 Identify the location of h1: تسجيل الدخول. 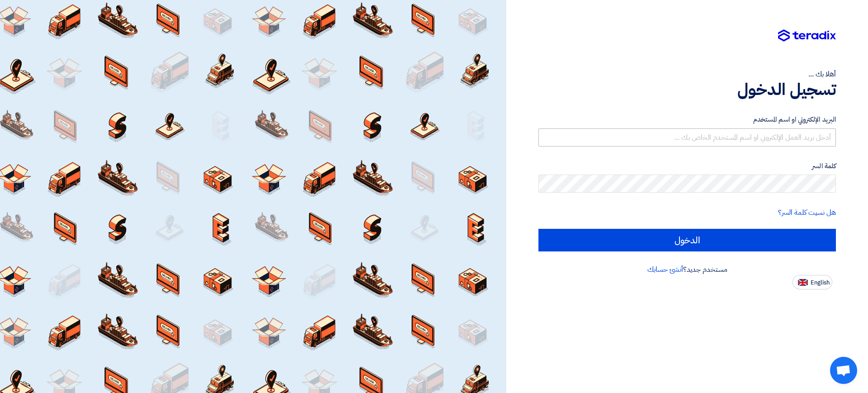
(687, 90).